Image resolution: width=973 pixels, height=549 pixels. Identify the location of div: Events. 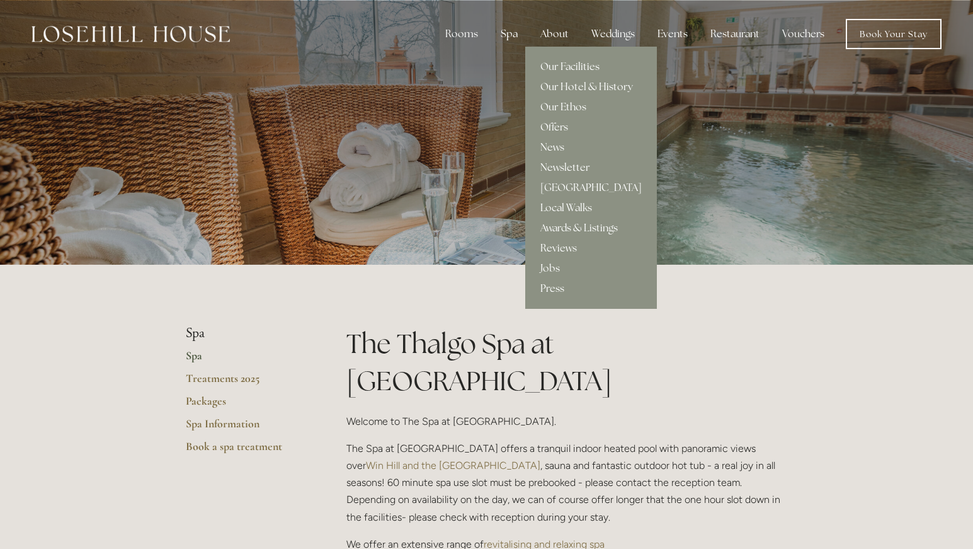
(673, 34).